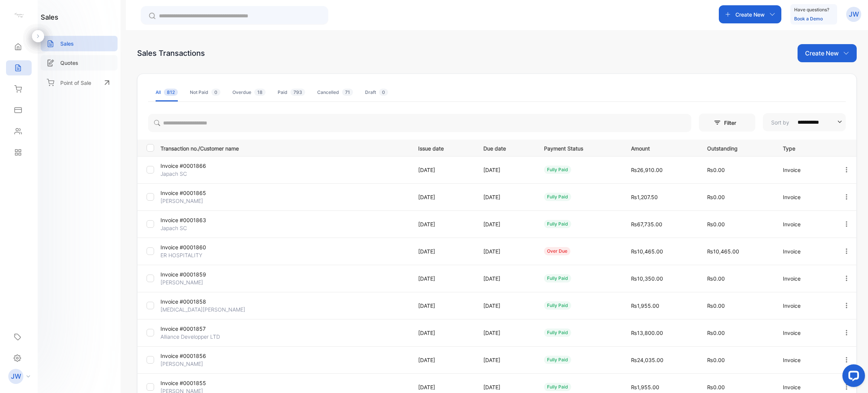 This screenshot has height=393, width=868. I want to click on div: Paid, so click(291, 92).